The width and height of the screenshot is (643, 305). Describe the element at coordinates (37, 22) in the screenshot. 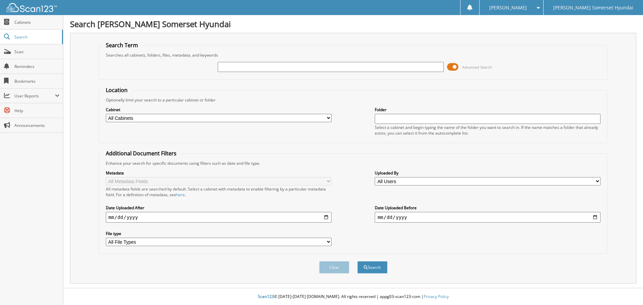

I see `span: Cabinets` at that location.